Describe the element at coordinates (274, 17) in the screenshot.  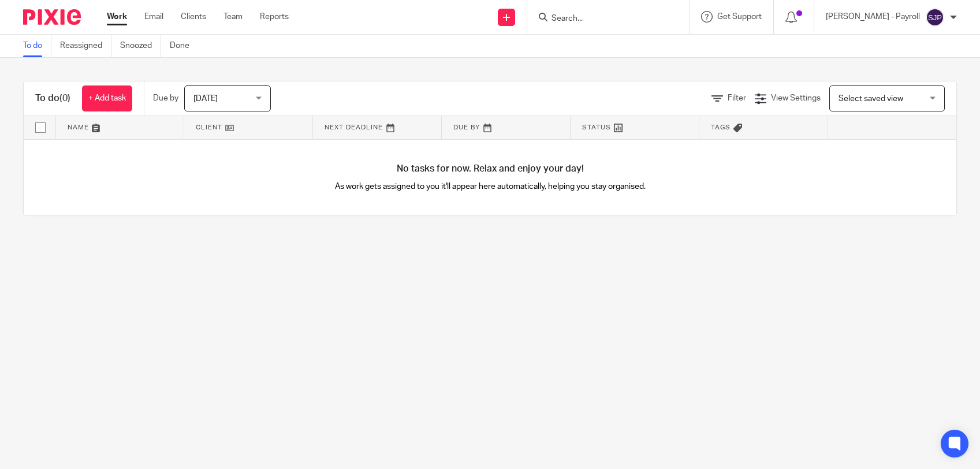
I see `a: Reports` at that location.